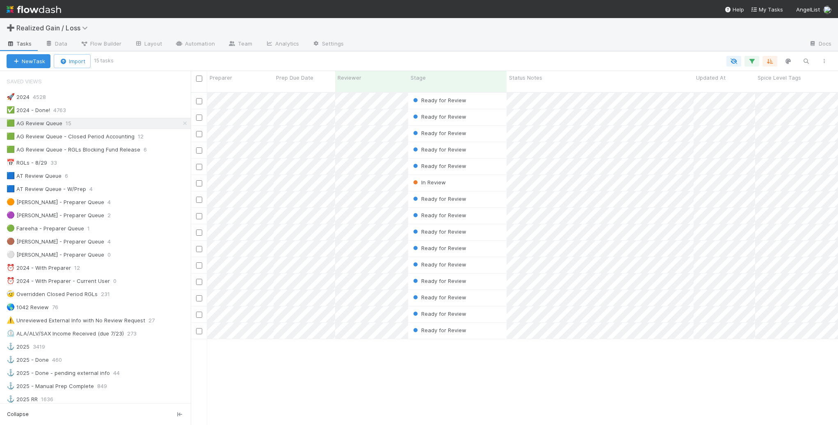 This screenshot has height=425, width=838. Describe the element at coordinates (295, 78) in the screenshot. I see `span: Prep Due Date` at that location.